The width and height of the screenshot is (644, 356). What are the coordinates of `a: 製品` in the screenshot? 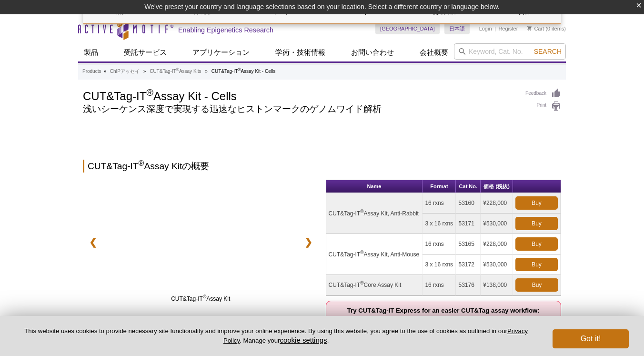 It's located at (91, 52).